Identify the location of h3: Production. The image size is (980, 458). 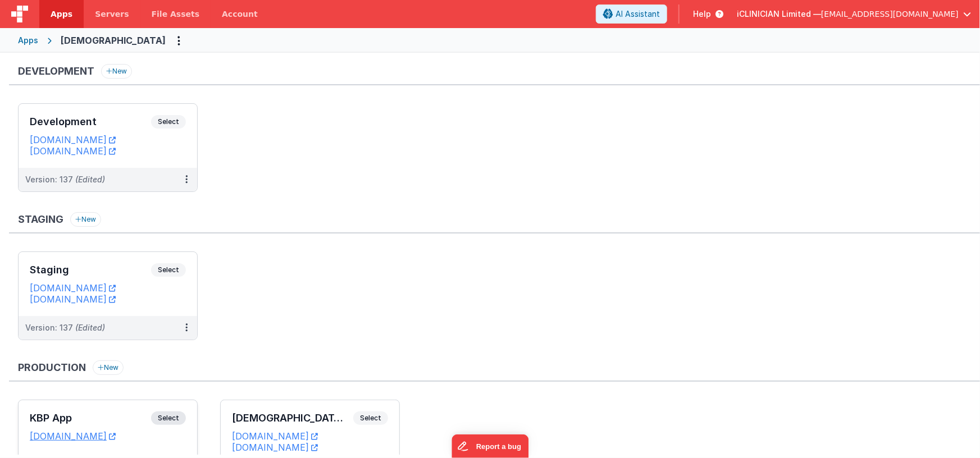
(52, 368).